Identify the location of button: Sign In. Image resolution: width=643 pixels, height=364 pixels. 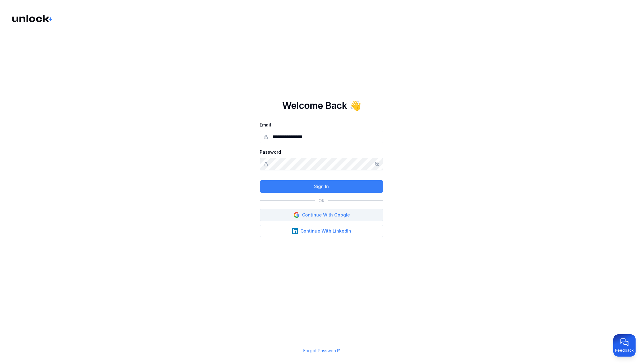
(322, 186).